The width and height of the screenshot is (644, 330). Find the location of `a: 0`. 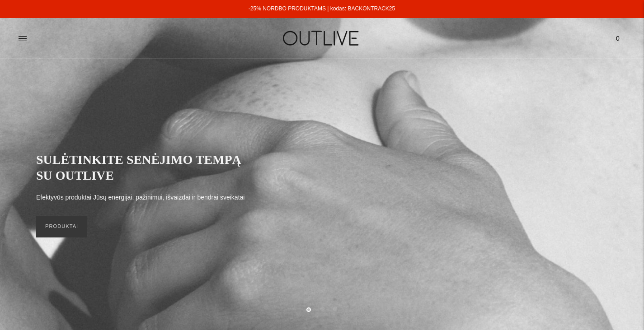

a: 0 is located at coordinates (617, 38).